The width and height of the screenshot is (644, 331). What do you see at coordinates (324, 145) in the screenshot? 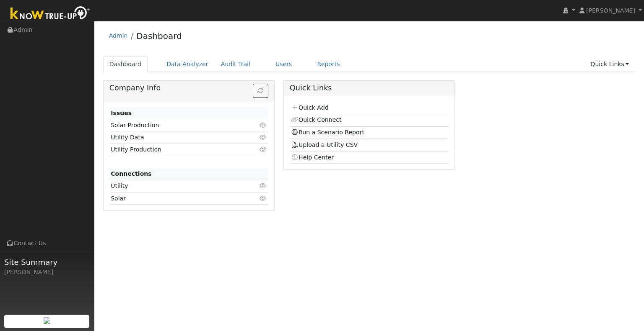
I see `a: Upload a Utility CSV` at bounding box center [324, 145].